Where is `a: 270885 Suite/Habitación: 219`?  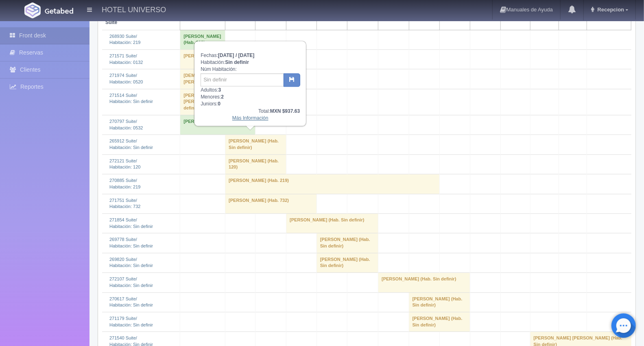 a: 270885 Suite/Habitación: 219 is located at coordinates (125, 184).